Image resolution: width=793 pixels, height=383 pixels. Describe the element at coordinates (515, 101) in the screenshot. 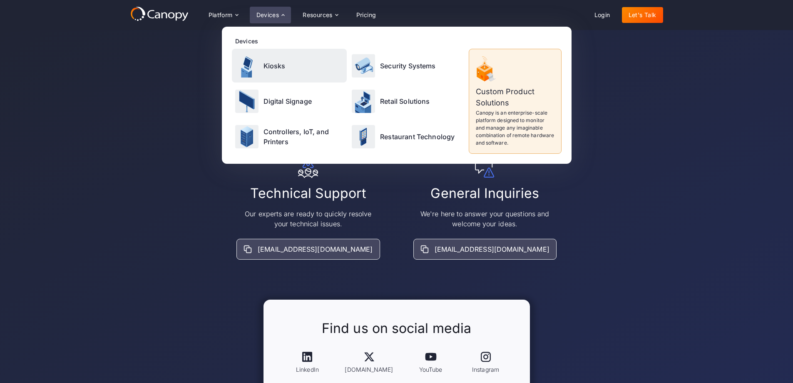

I see `a: Custom Product SolutionsCanopy is an enterprise-scale platform designed to monitor and manage any...` at that location.